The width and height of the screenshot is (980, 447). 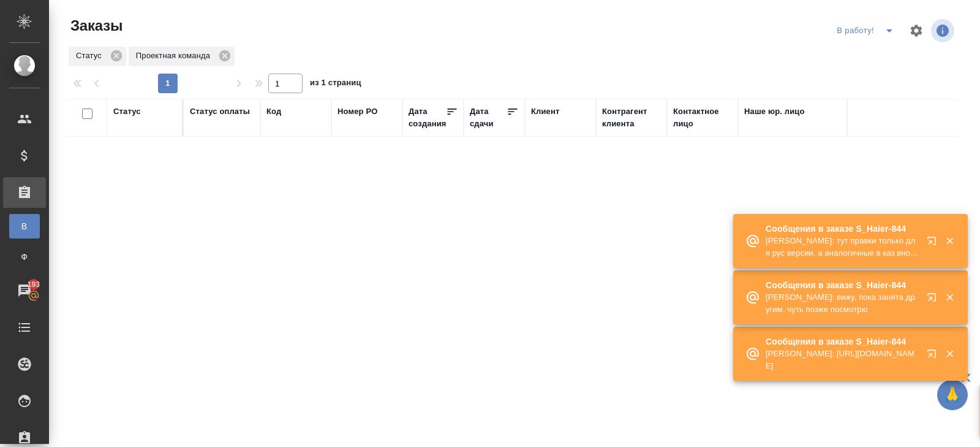 I want to click on div: Контрагент клиента, so click(x=632, y=118).